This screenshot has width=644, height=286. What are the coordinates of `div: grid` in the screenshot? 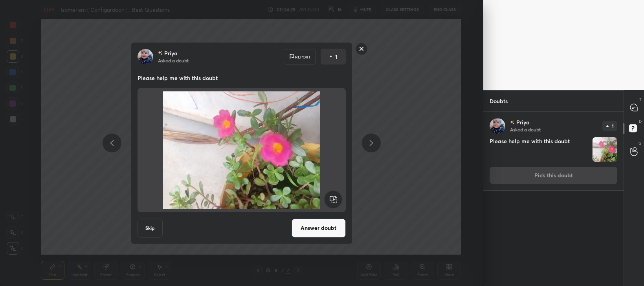 It's located at (553, 199).